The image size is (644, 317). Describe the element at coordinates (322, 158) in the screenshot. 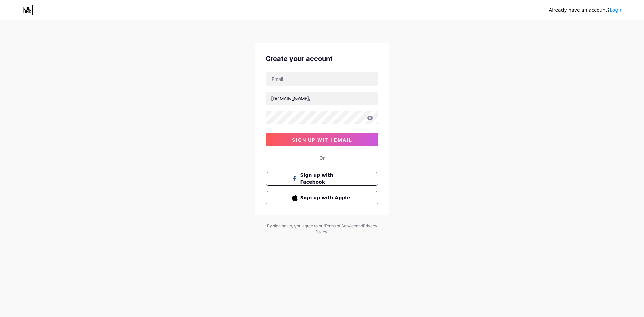

I see `div: Or` at that location.